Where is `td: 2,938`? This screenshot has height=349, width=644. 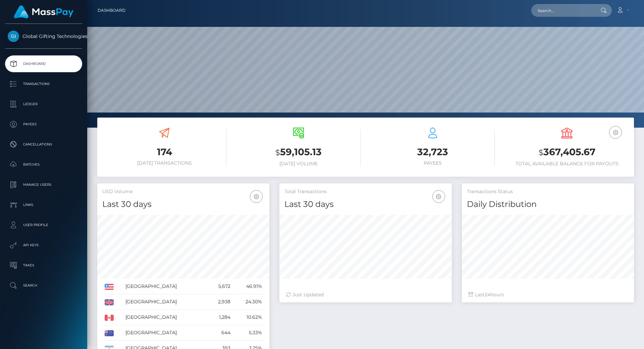 td: 2,938 is located at coordinates (220, 302).